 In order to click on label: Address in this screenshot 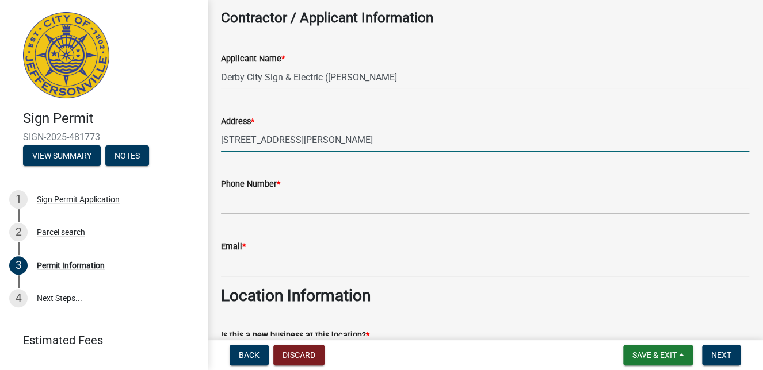, I will do `click(238, 122)`.